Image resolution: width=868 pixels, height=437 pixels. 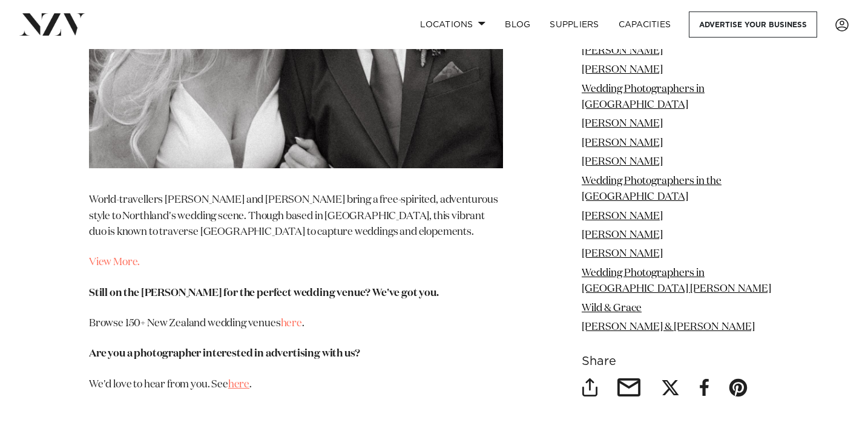 What do you see at coordinates (296, 324) in the screenshot?
I see `p: Browse 150+ New Zealand wedding venues .` at bounding box center [296, 324].